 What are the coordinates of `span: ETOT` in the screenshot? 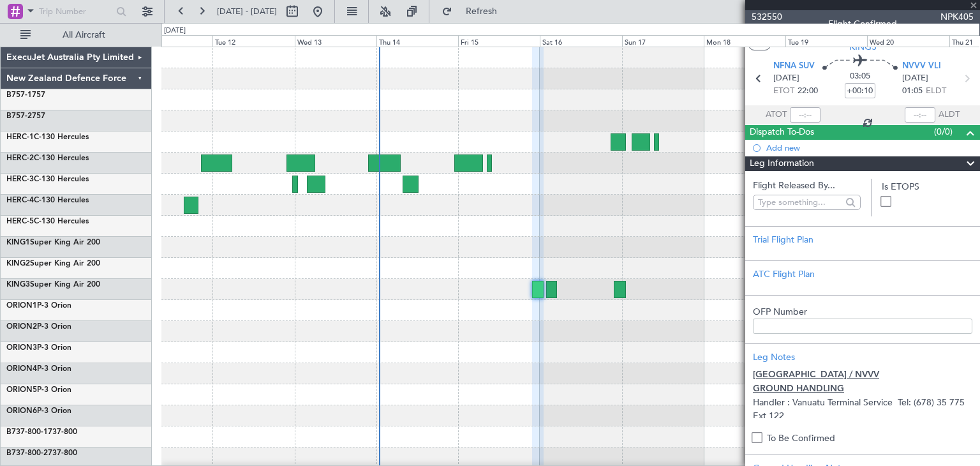 It's located at (783, 91).